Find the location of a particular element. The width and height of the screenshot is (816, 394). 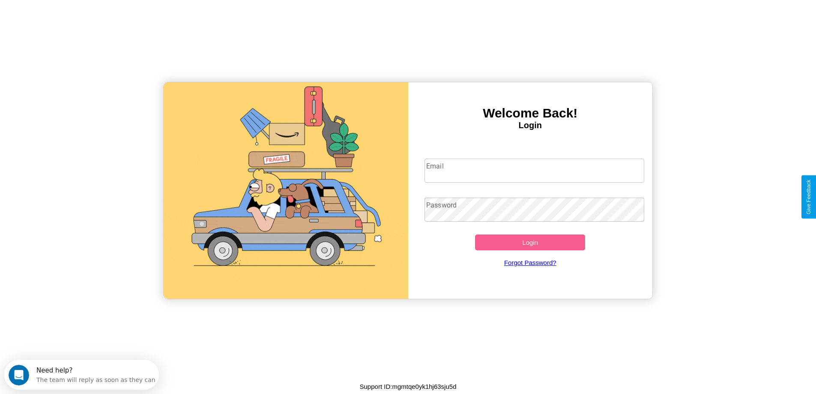

img: gif is located at coordinates (286, 190).